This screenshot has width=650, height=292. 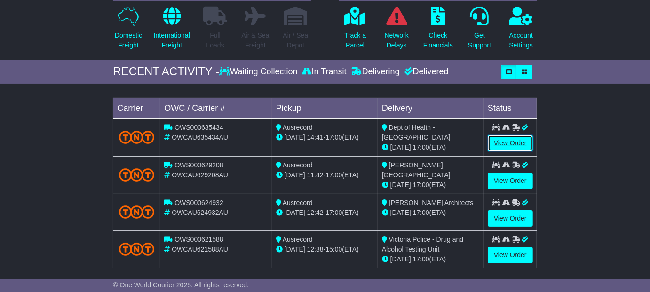 I want to click on td: Delivery, so click(x=431, y=108).